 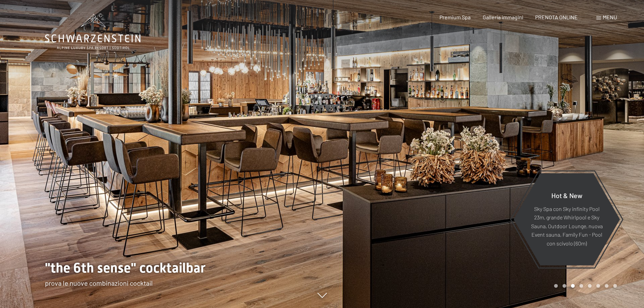 What do you see at coordinates (581, 285) in the screenshot?
I see `div: Carousel Page 4` at bounding box center [581, 285].